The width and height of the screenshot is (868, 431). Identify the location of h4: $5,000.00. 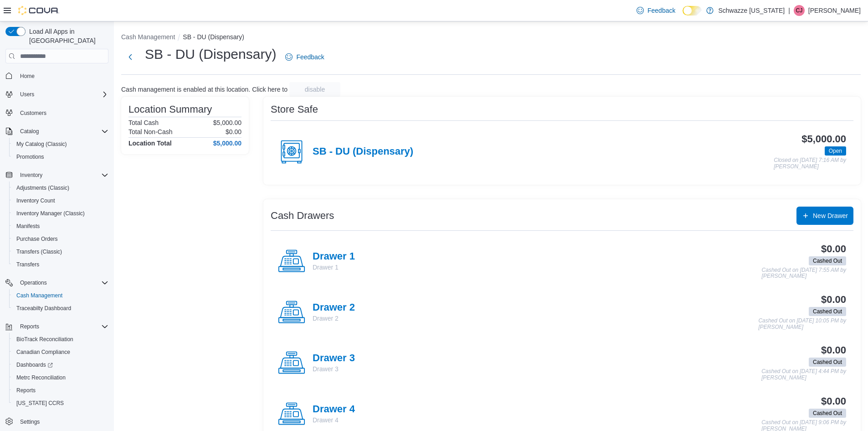
(227, 143).